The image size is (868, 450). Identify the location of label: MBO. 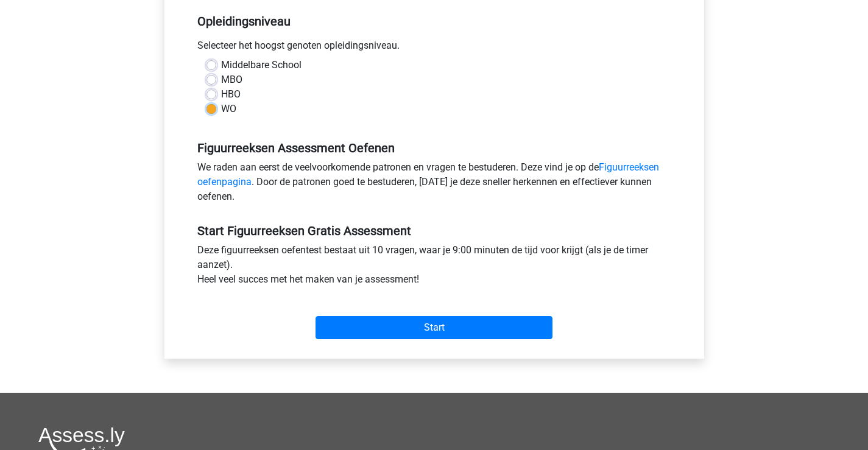
(232, 79).